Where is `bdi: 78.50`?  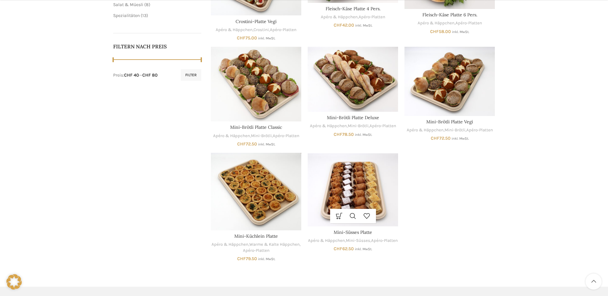 bdi: 78.50 is located at coordinates (344, 134).